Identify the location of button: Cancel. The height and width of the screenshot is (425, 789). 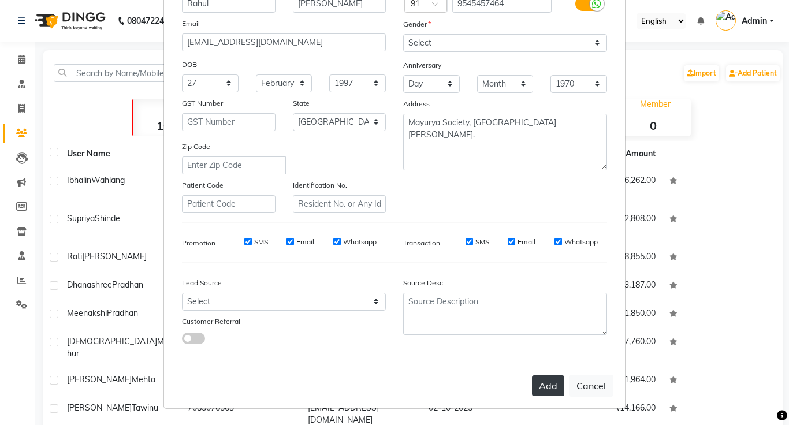
(591, 386).